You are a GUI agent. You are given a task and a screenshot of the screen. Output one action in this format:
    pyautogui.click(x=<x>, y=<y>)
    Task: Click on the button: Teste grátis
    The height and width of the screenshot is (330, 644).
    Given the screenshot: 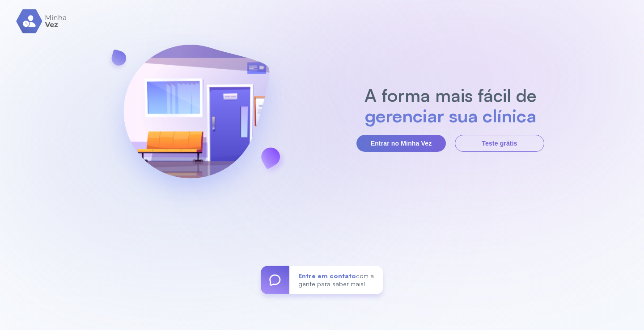 What is the action you would take?
    pyautogui.click(x=500, y=143)
    